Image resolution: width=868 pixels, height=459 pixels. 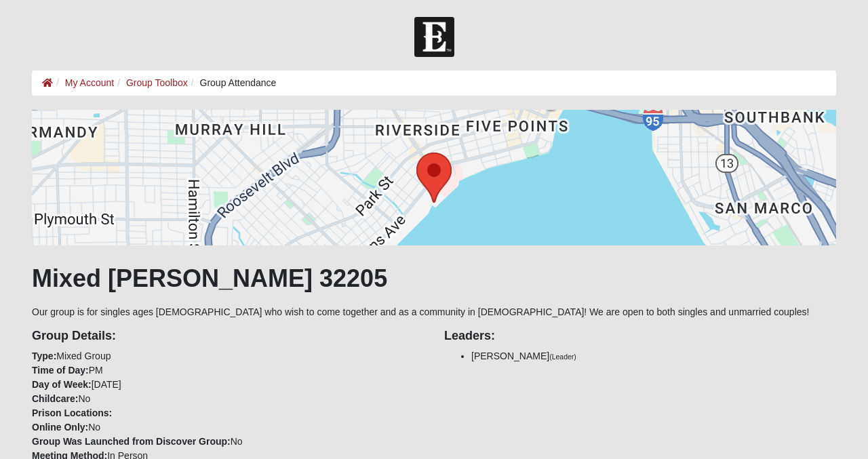 What do you see at coordinates (55, 398) in the screenshot?
I see `strong: Childcare:` at bounding box center [55, 398].